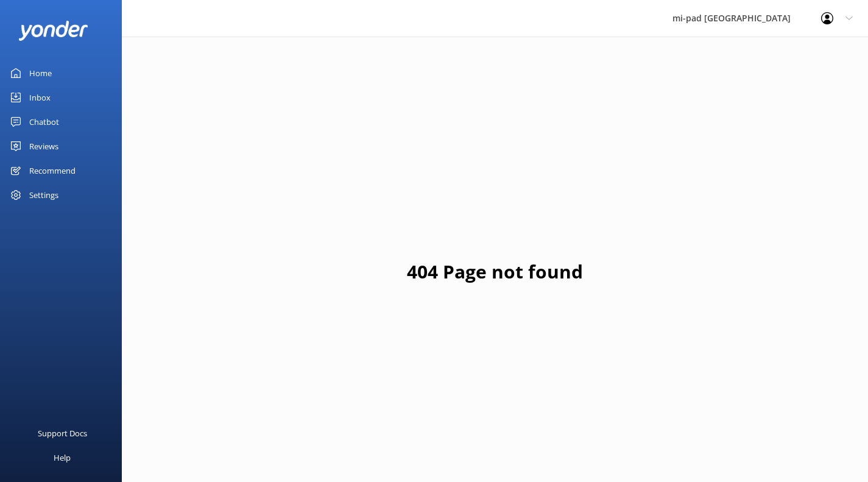  What do you see at coordinates (62, 433) in the screenshot?
I see `div: Support Docs` at bounding box center [62, 433].